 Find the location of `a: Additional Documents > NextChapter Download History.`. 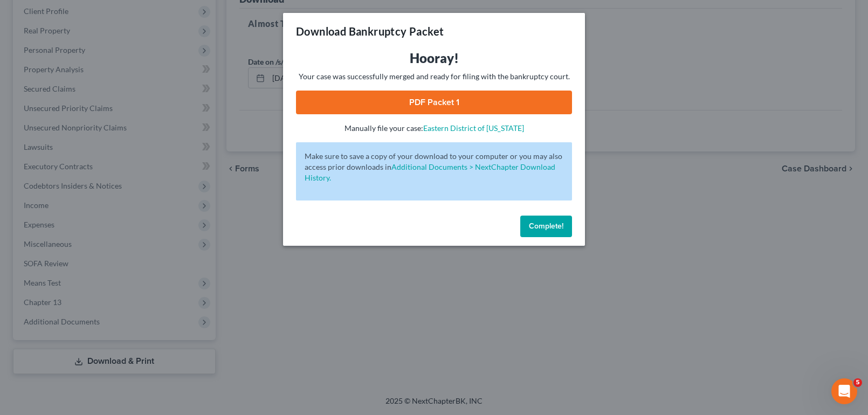

a: Additional Documents > NextChapter Download History. is located at coordinates (429, 172).